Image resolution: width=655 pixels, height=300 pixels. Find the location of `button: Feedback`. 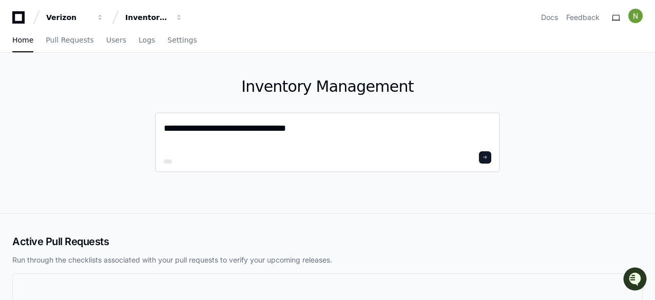

button: Feedback is located at coordinates (583, 17).